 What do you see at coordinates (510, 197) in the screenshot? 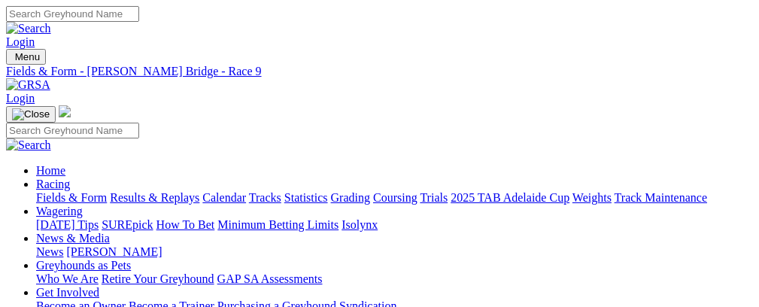
I see `a: 2025 TAB Adelaide Cup` at bounding box center [510, 197].